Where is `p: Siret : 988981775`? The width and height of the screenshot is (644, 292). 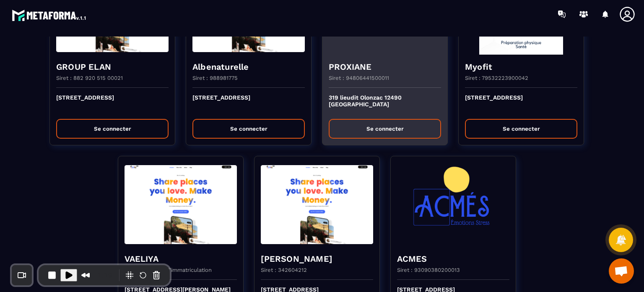
p: Siret : 988981775 is located at coordinates (215, 78).